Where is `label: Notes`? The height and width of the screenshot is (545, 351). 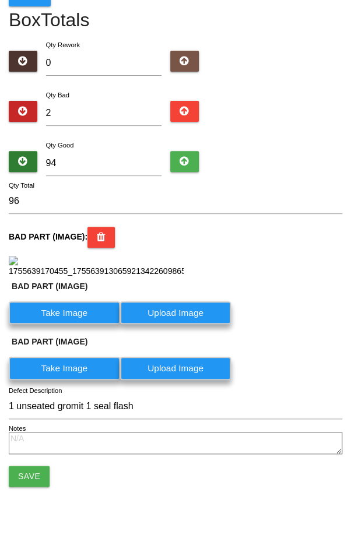
label: Notes is located at coordinates (17, 429).